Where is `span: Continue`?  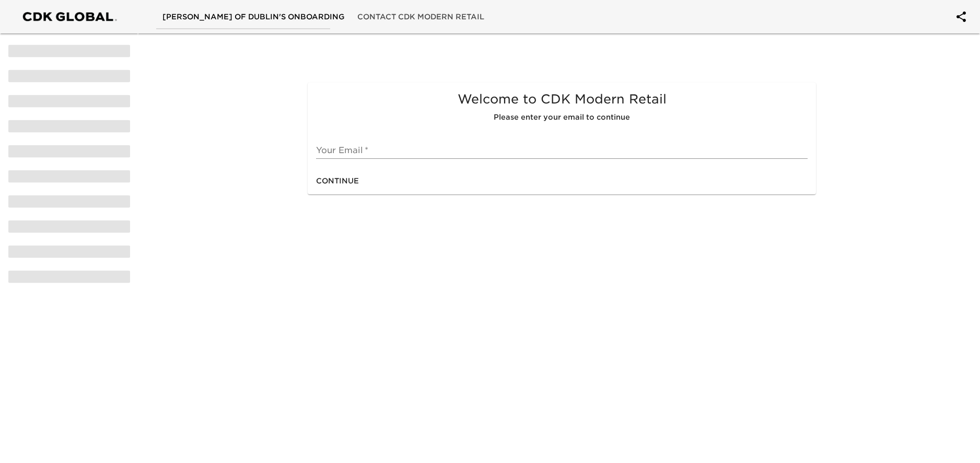
span: Continue is located at coordinates (338, 181).